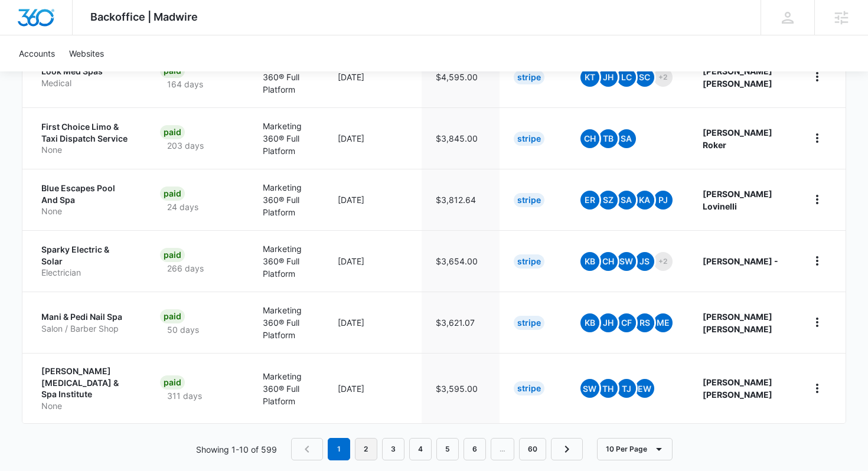 The image size is (868, 471). I want to click on p: Electrician, so click(87, 273).